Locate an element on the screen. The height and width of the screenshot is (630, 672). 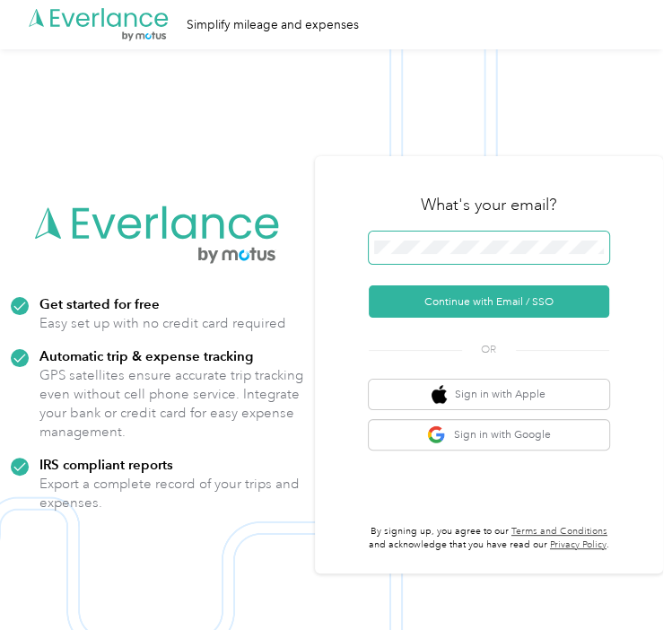
strong: IRS compliant reports is located at coordinates (106, 464).